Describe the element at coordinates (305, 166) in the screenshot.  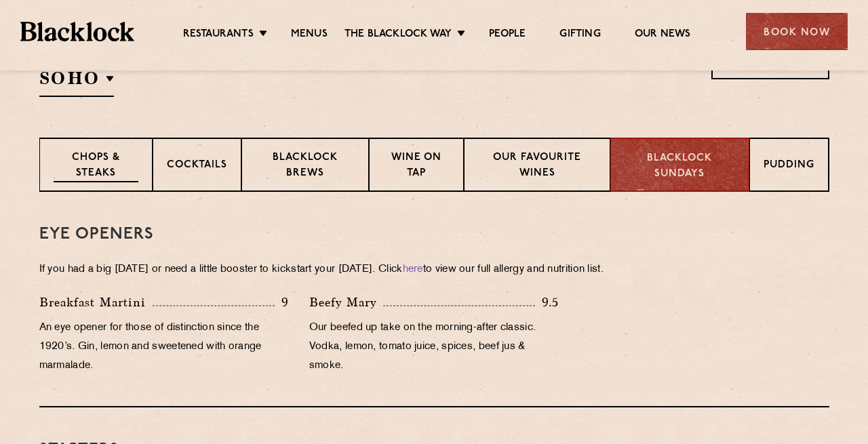
I see `p: Blacklock Brews` at that location.